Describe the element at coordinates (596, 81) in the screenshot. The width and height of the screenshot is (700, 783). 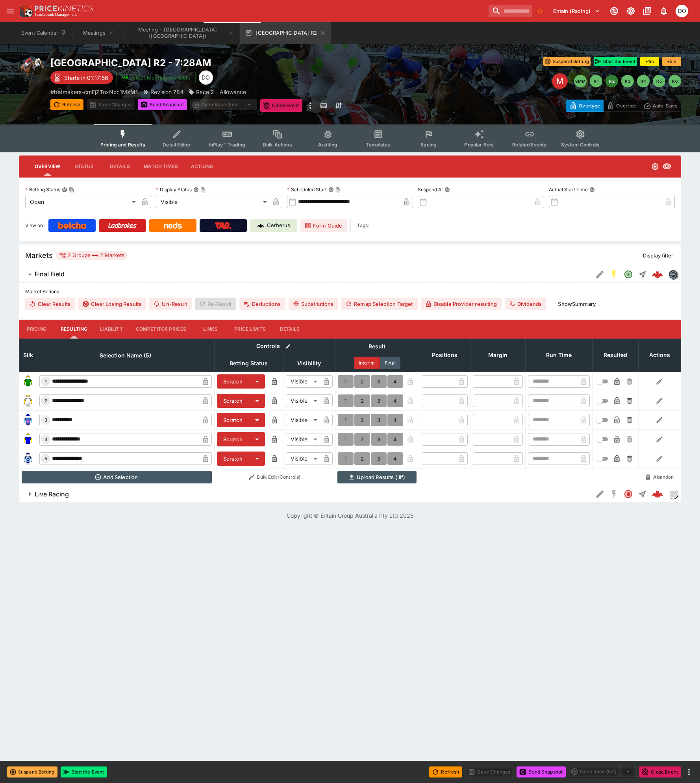
I see `button: R1` at that location.